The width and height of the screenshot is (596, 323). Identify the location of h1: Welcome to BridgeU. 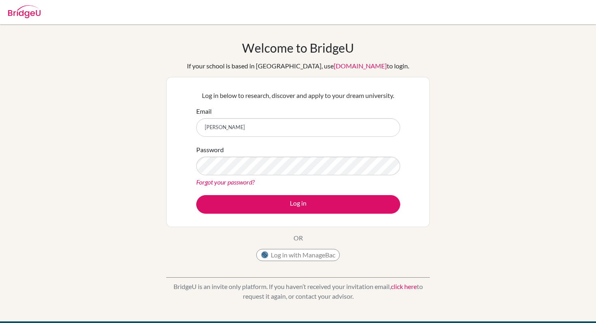
(298, 48).